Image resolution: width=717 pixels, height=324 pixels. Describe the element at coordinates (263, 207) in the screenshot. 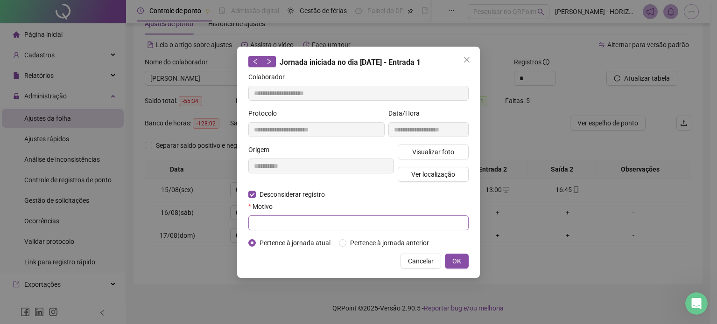

I see `label: Motivo` at that location.